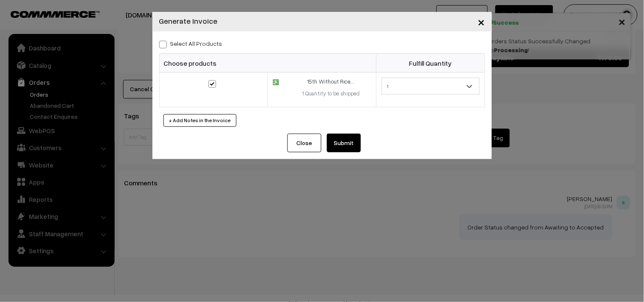  I want to click on th: Choose products, so click(268, 63).